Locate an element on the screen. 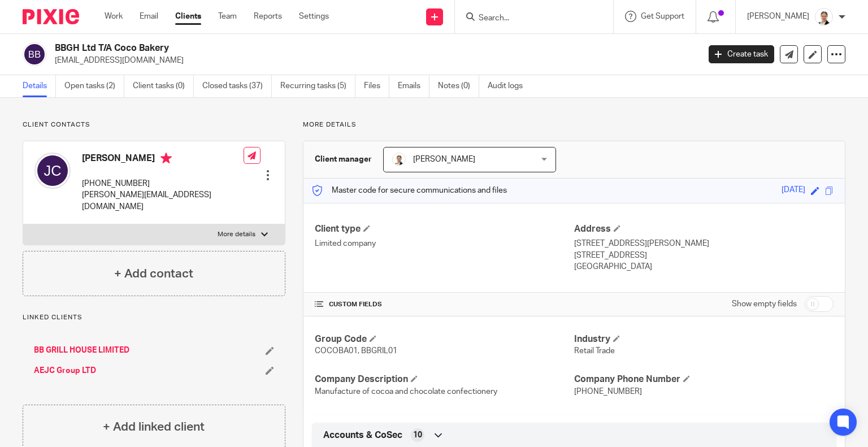 The height and width of the screenshot is (447, 868). a: Emails is located at coordinates (414, 86).